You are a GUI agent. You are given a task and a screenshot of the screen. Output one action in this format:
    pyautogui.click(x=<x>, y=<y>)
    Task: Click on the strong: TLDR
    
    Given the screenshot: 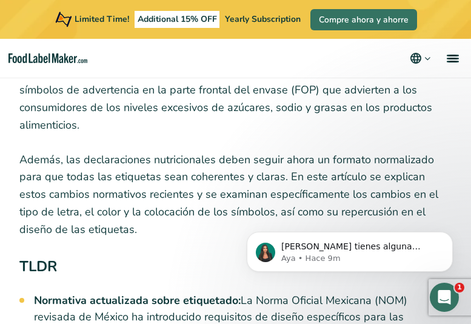 What is the action you would take?
    pyautogui.click(x=38, y=266)
    